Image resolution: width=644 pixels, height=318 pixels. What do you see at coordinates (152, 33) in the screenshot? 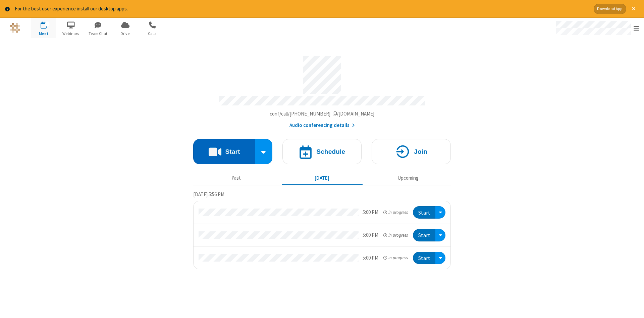
I see `span: Calls` at bounding box center [152, 33].